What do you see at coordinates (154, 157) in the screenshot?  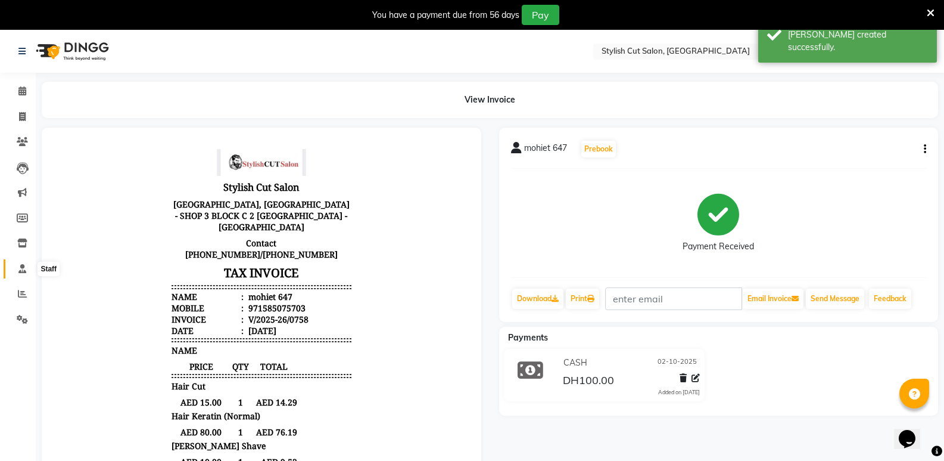 I see `div: Name` at bounding box center [154, 157].